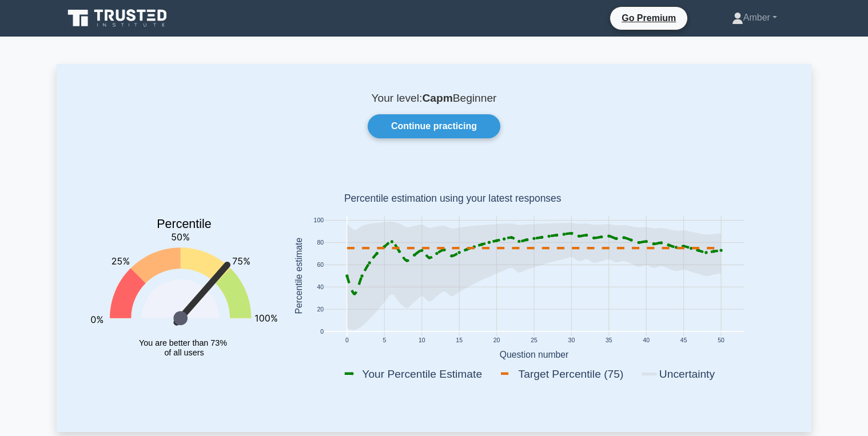 This screenshot has width=868, height=436. I want to click on text: Percentile, so click(184, 225).